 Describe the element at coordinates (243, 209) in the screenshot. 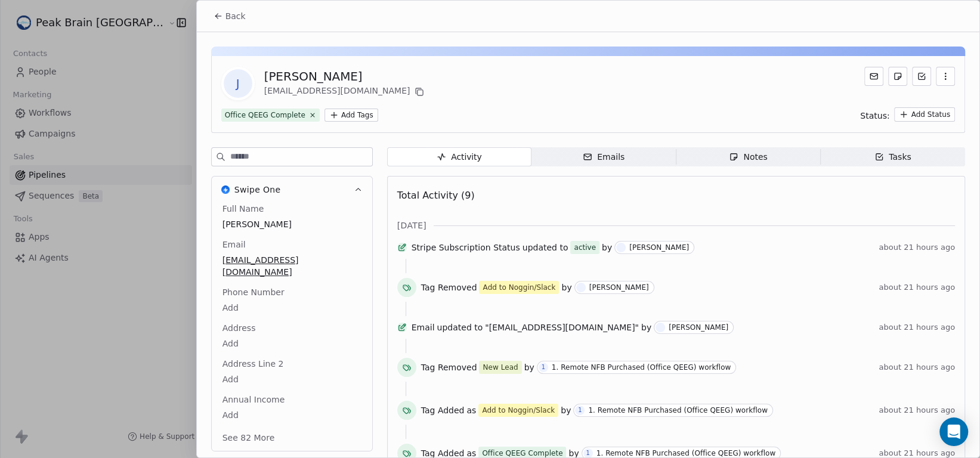

I see `span: Full Name` at that location.